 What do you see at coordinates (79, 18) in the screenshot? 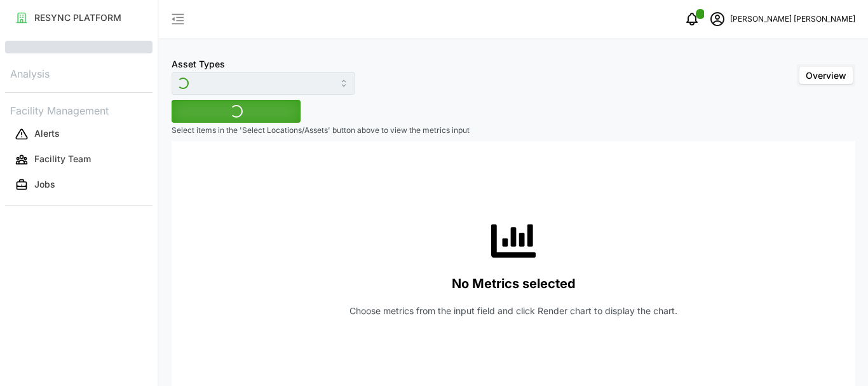
I see `a: RESYNC PLATFORM` at bounding box center [79, 18].